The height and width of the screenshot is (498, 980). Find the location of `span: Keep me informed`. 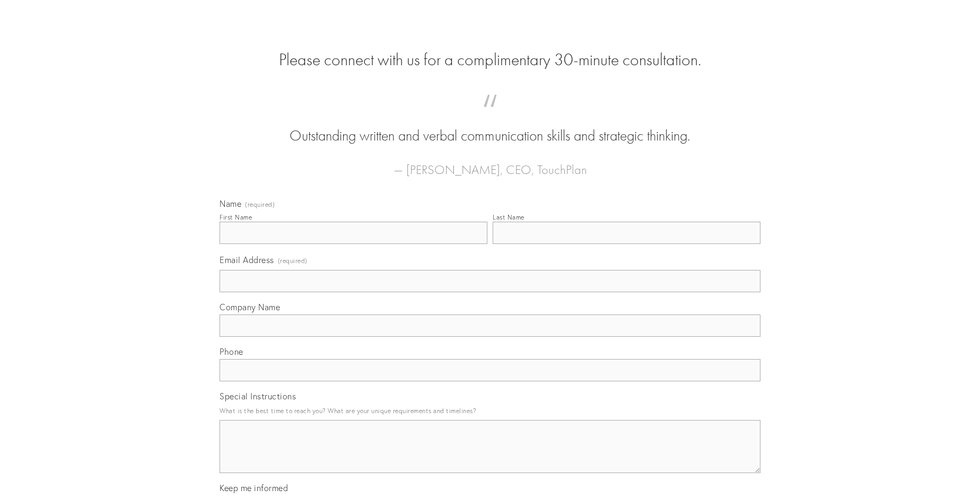

span: Keep me informed is located at coordinates (254, 488).